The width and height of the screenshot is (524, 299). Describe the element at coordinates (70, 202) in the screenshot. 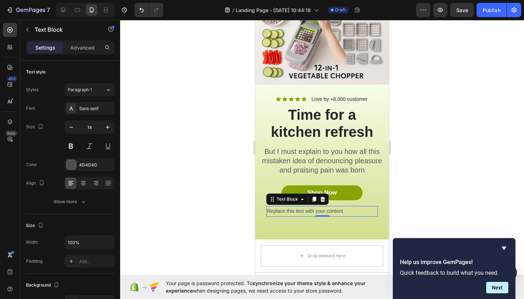

I see `div: Show more` at that location.